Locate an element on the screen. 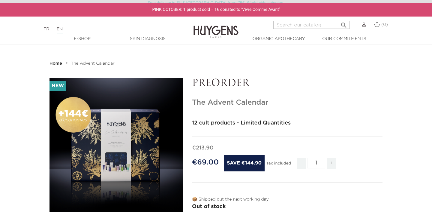 Image resolution: width=432 pixels, height=212 pixels. a: Home is located at coordinates (56, 63).